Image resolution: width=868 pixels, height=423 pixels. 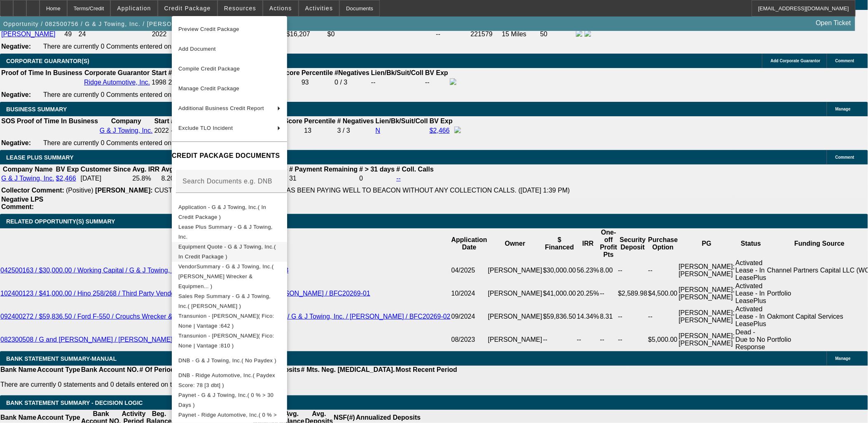 What do you see at coordinates (230, 341) in the screenshot?
I see `button: Transunion - Cameron, Gary( Fico: None | Vantage :810 )` at bounding box center [230, 341].